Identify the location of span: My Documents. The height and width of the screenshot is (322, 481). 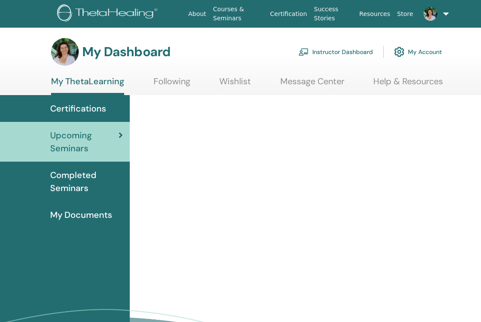
(81, 215).